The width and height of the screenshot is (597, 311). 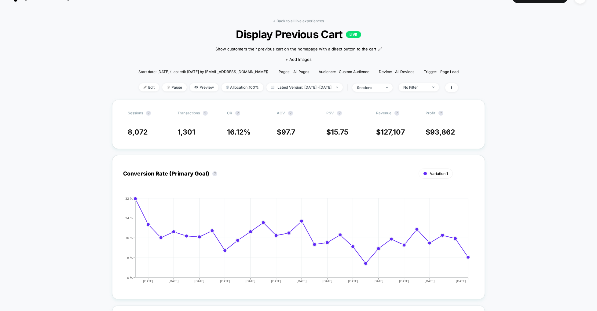 What do you see at coordinates (392, 132) in the screenshot?
I see `span: 127,107` at bounding box center [392, 132].